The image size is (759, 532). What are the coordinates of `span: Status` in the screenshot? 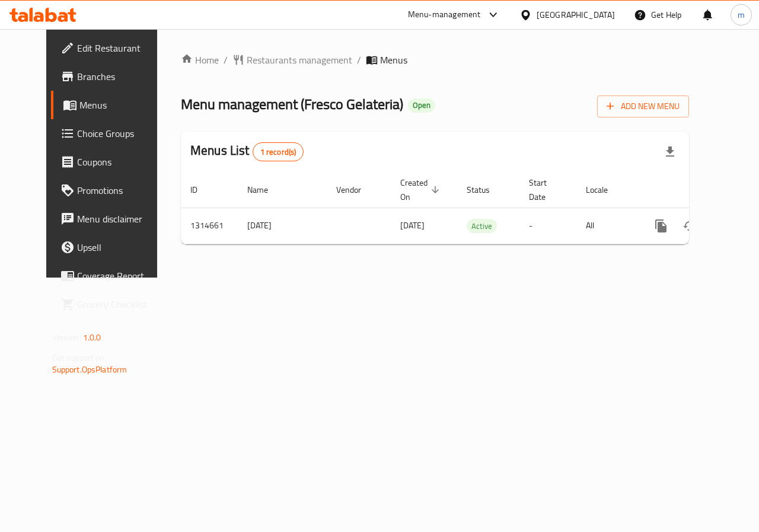 It's located at (486, 190).